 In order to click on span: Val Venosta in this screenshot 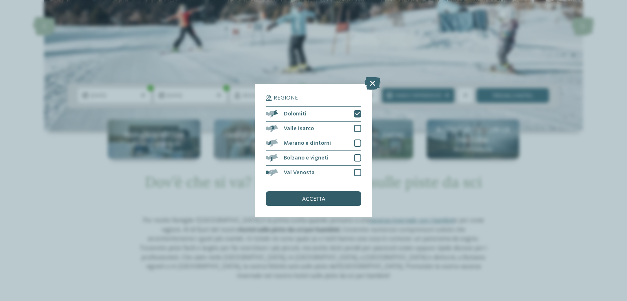, I will do `click(299, 173)`.